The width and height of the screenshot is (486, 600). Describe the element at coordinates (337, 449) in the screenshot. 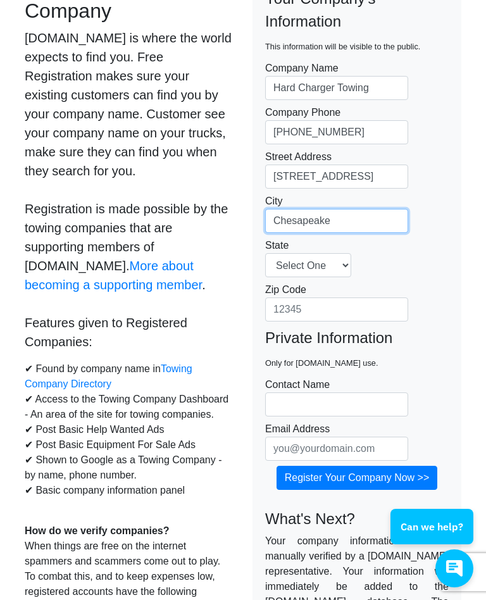

I see `input: Email Address` at that location.